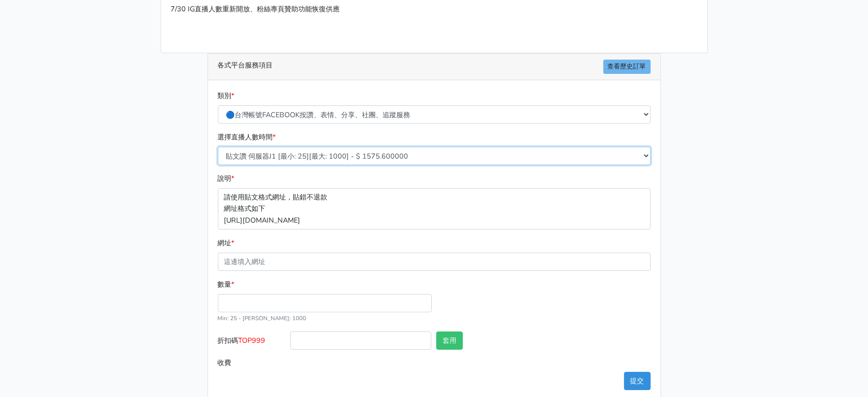  I want to click on label: 選擇直播人數時間, so click(247, 137).